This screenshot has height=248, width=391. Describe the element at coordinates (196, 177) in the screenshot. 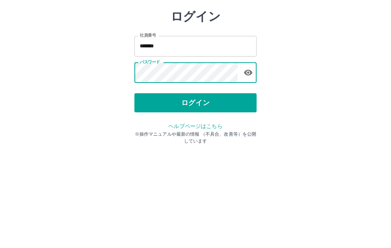

I see `p: ※操作マニュアルや最新の情報 （不具合、改善等）を公開しています` at that location.